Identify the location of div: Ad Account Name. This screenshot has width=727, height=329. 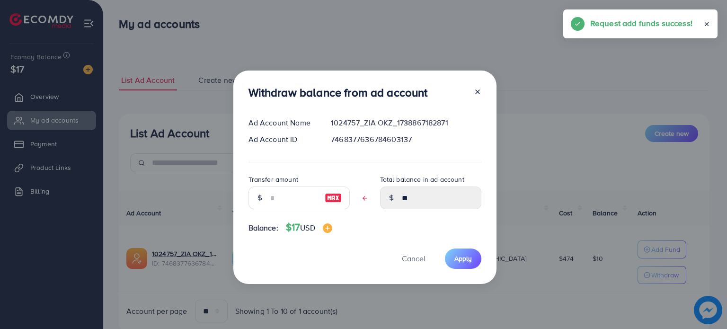
(282, 123).